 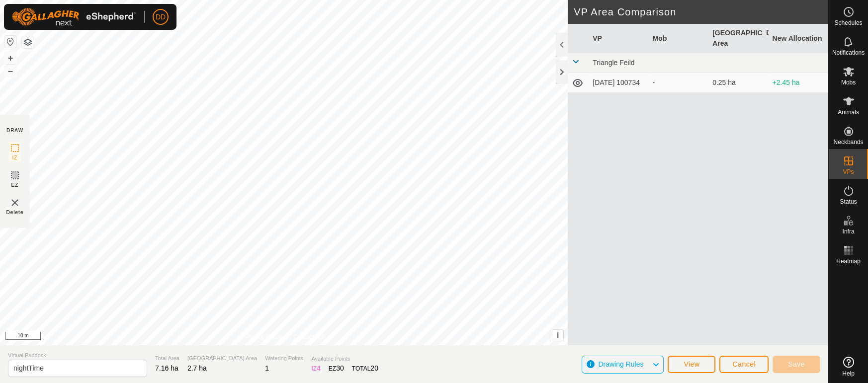 What do you see at coordinates (796, 364) in the screenshot?
I see `span: Save` at bounding box center [796, 364].